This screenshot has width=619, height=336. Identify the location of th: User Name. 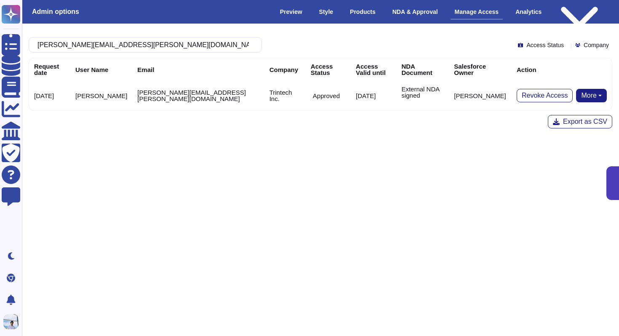
(101, 69).